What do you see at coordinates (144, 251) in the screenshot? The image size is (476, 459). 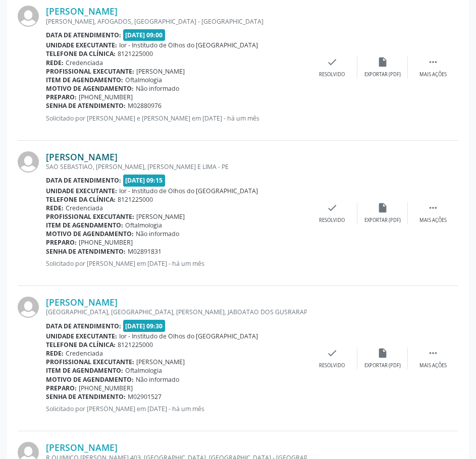 I see `span: M02891831` at bounding box center [144, 251].